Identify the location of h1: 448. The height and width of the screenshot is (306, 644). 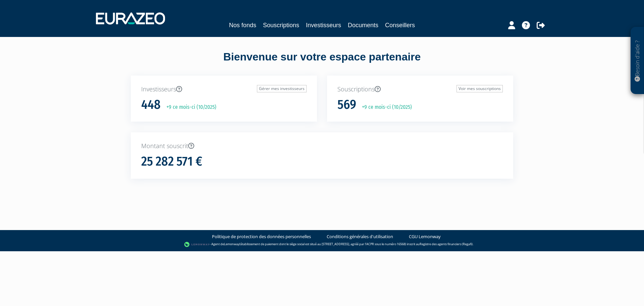
(151, 105).